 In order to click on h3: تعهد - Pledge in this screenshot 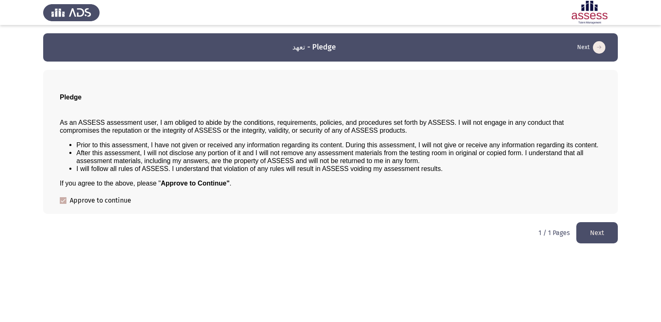, I will do `click(314, 47)`.